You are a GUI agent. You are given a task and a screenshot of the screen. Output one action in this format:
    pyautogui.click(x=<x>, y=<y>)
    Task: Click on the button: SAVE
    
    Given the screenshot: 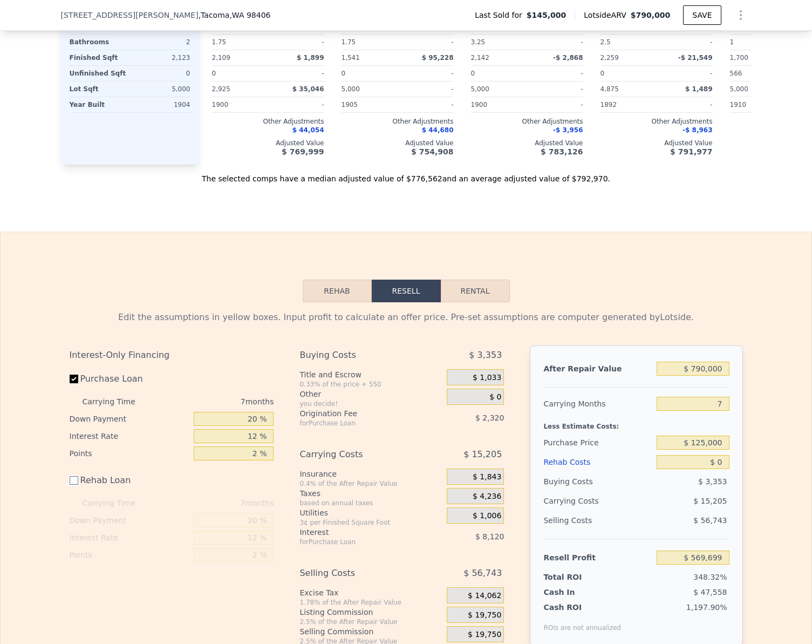 What is the action you would take?
    pyautogui.click(x=702, y=15)
    